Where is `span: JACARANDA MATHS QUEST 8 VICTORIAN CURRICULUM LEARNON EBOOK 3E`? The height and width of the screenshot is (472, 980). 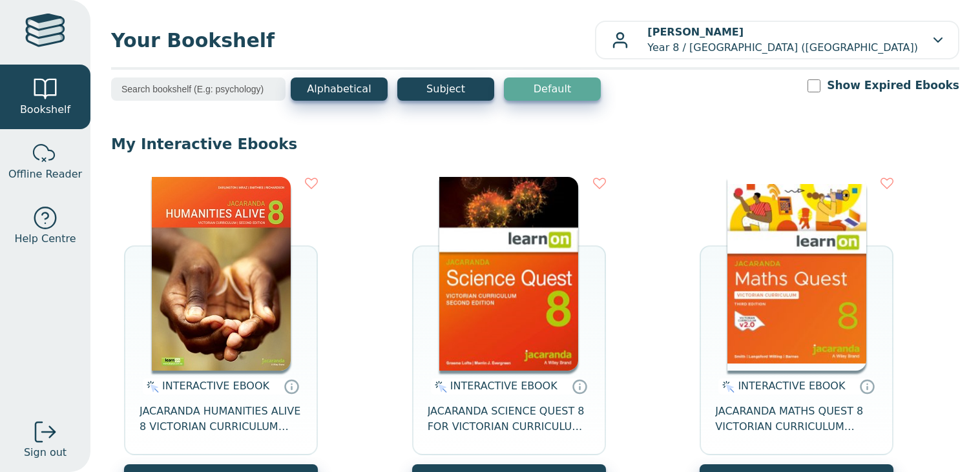 span: JACARANDA MATHS QUEST 8 VICTORIAN CURRICULUM LEARNON EBOOK 3E is located at coordinates (797, 419).